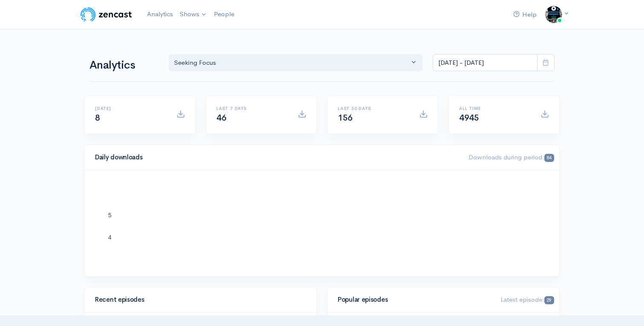  I want to click on span: 46, so click(221, 118).